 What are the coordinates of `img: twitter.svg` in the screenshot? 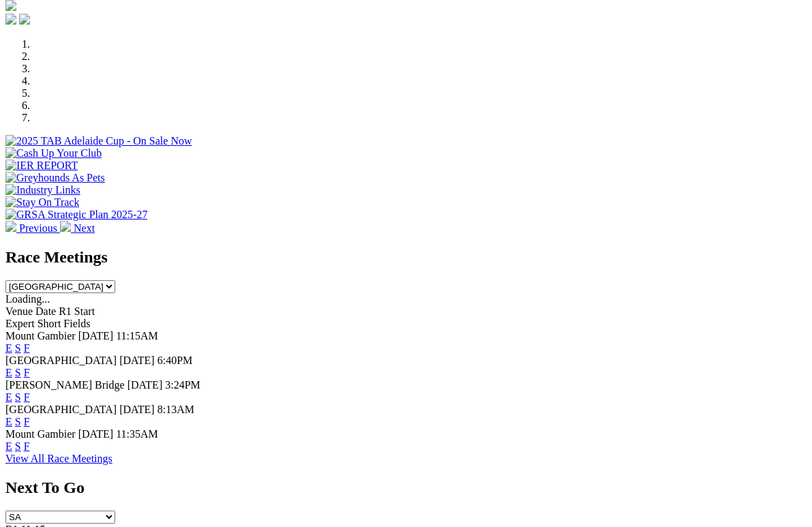 It's located at (24, 19).